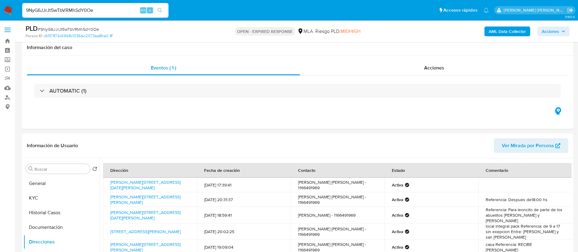  I want to click on span: Riesgo PLD:, so click(338, 31).